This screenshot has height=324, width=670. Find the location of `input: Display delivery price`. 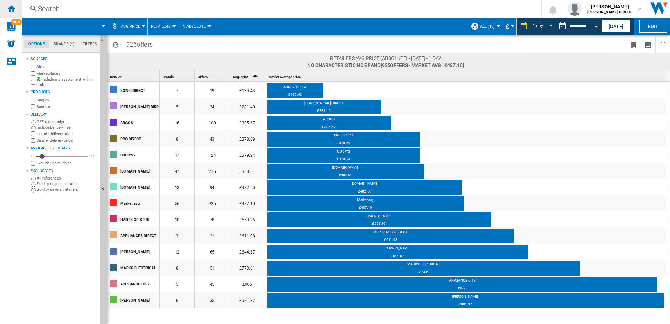

input: Display delivery price is located at coordinates (33, 140).